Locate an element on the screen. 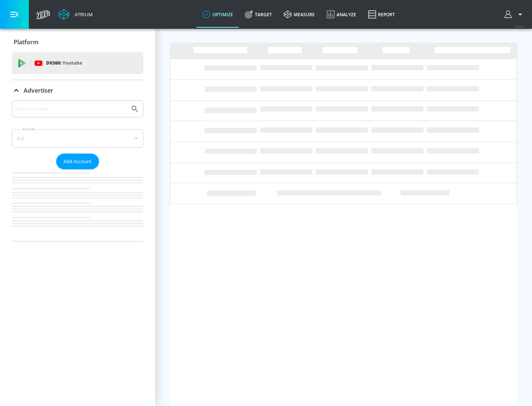  div: DV360: Youtube is located at coordinates (77, 63).